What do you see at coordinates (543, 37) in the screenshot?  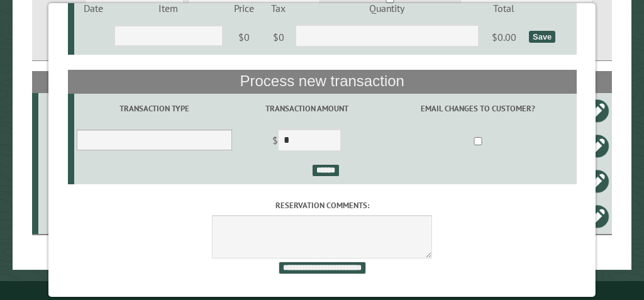 I see `div: Save` at bounding box center [543, 37].